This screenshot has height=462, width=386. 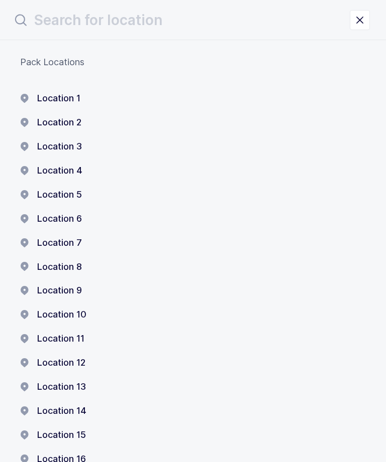 What do you see at coordinates (53, 315) in the screenshot?
I see `button: Location 10` at bounding box center [53, 315].